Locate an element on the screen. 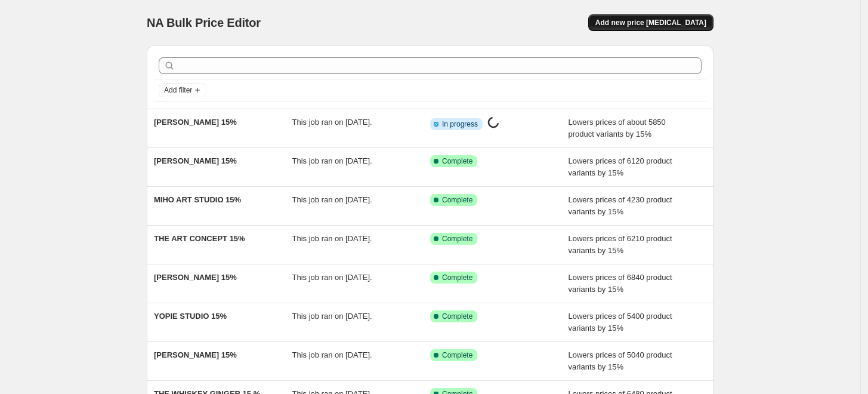 This screenshot has height=394, width=868. span: Lowers prices of 4230 product variants by 15% is located at coordinates (621, 205).